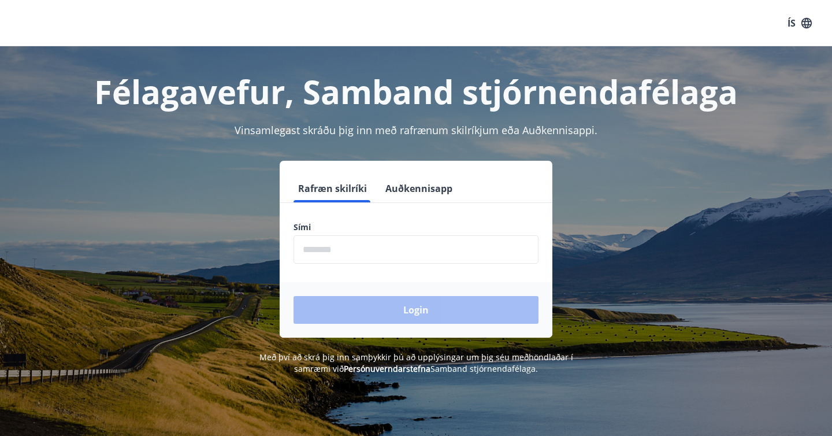 The image size is (832, 436). I want to click on h1: Félagavefur, Samband stjórnendafélaga, so click(416, 91).